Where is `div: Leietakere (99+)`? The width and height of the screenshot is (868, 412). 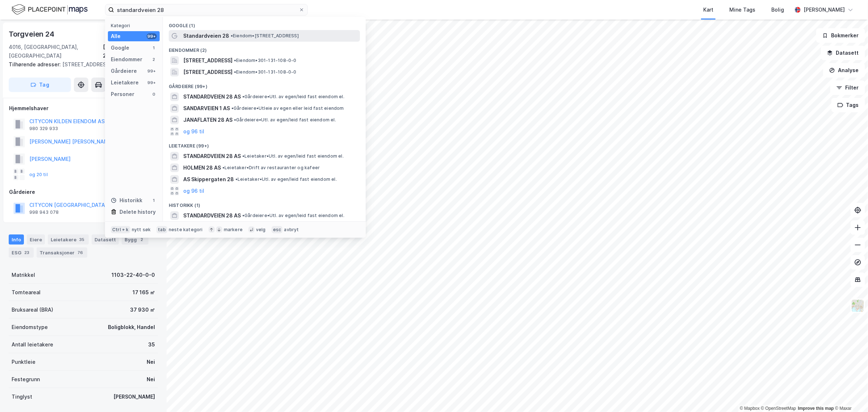
div: Leietakere (99+) is located at coordinates (264, 144).